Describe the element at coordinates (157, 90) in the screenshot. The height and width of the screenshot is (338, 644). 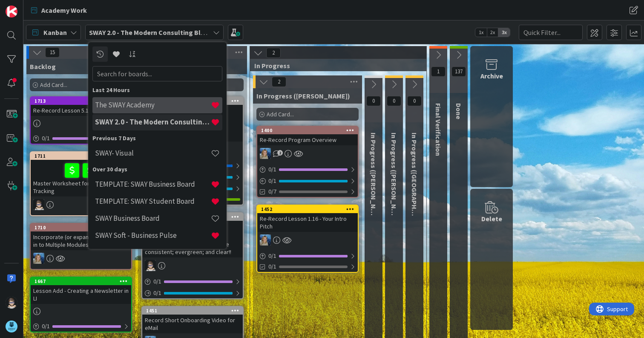
I see `div: Last 24 Hours` at that location.